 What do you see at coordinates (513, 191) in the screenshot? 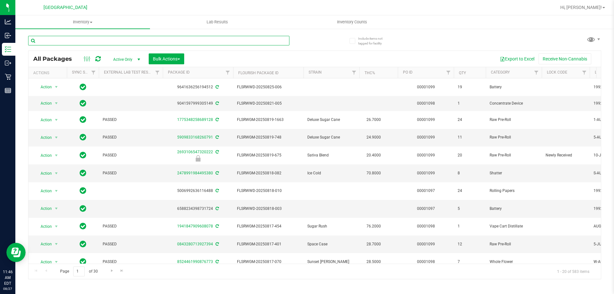
I see `span: Rolling Papers` at bounding box center [513, 191].